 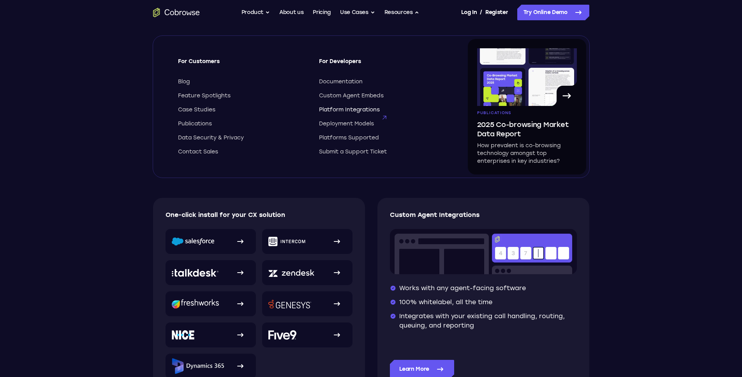 What do you see at coordinates (291, 273) in the screenshot?
I see `img: Zendesk logo` at bounding box center [291, 273].